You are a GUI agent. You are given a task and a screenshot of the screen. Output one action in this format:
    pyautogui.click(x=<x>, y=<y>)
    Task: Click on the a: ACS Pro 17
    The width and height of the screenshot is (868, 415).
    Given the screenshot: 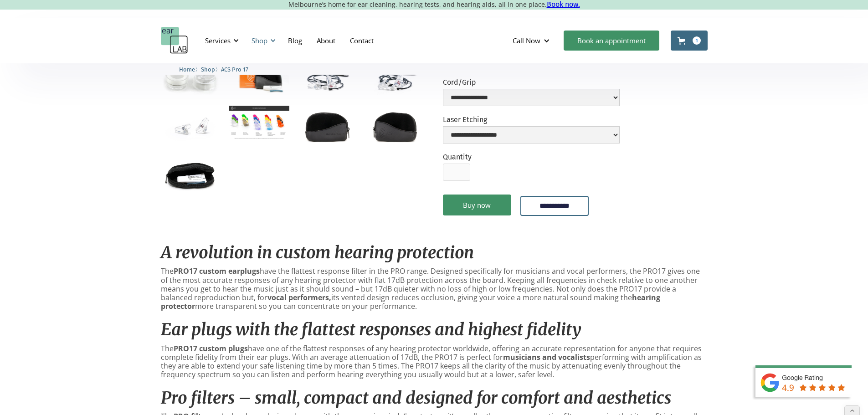 What is the action you would take?
    pyautogui.click(x=235, y=69)
    